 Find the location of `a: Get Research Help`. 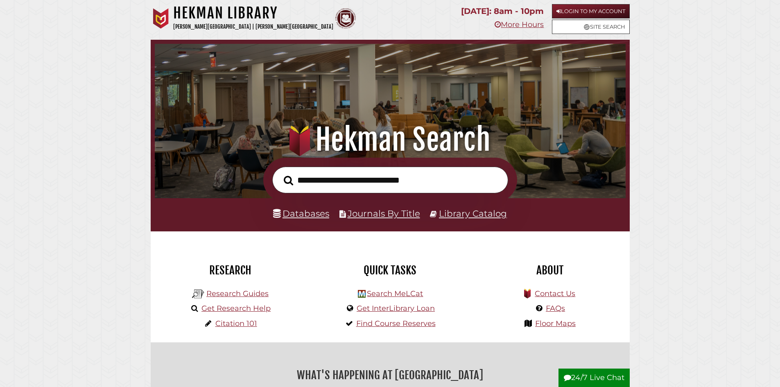

a: Get Research Help is located at coordinates (236, 308).